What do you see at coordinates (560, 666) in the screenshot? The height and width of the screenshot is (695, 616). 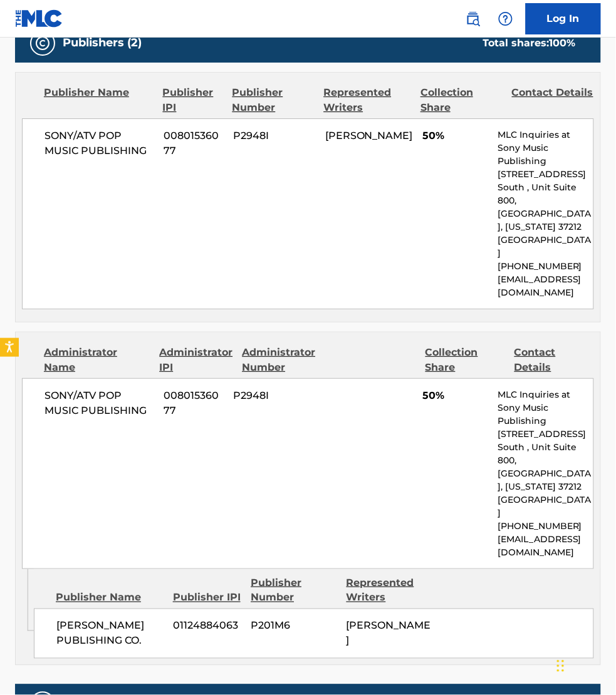 I see `div: Drag` at bounding box center [560, 666].